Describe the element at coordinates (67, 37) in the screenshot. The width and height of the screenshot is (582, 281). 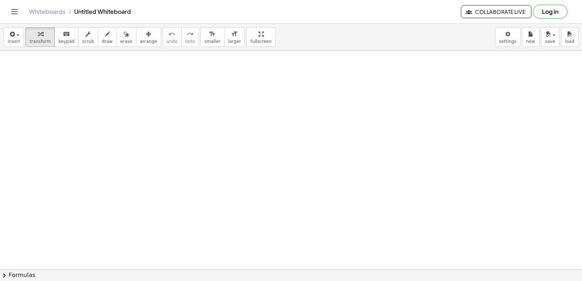
I see `button: keyboardkeypad` at that location.